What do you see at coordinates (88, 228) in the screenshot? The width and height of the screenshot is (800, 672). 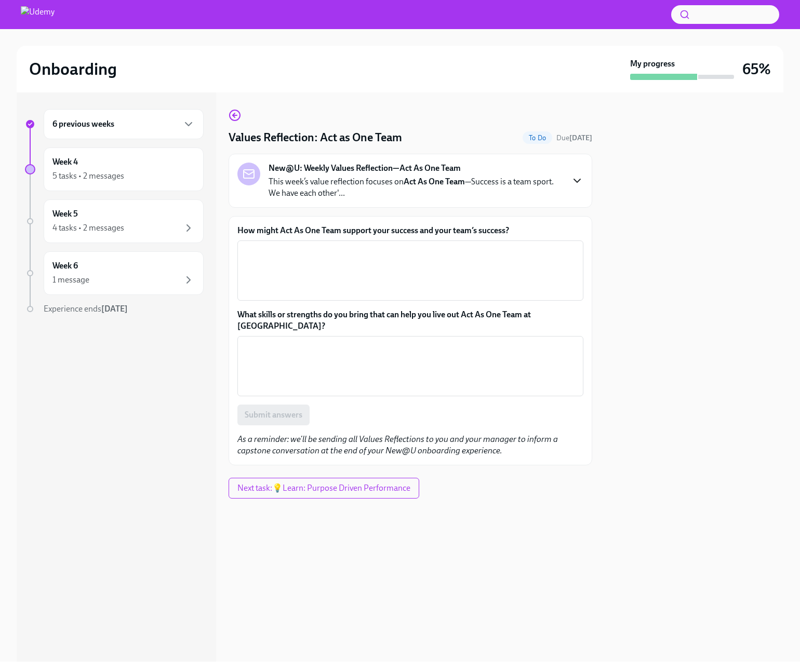 I see `div: 4 tasks • 2 messages` at bounding box center [88, 228].